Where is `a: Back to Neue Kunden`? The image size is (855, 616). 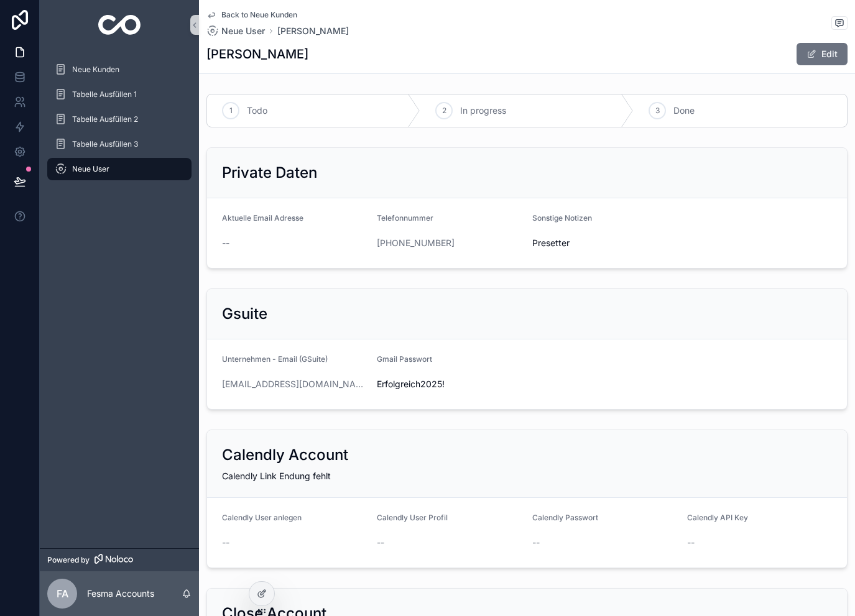
a: Back to Neue Kunden is located at coordinates (252, 15).